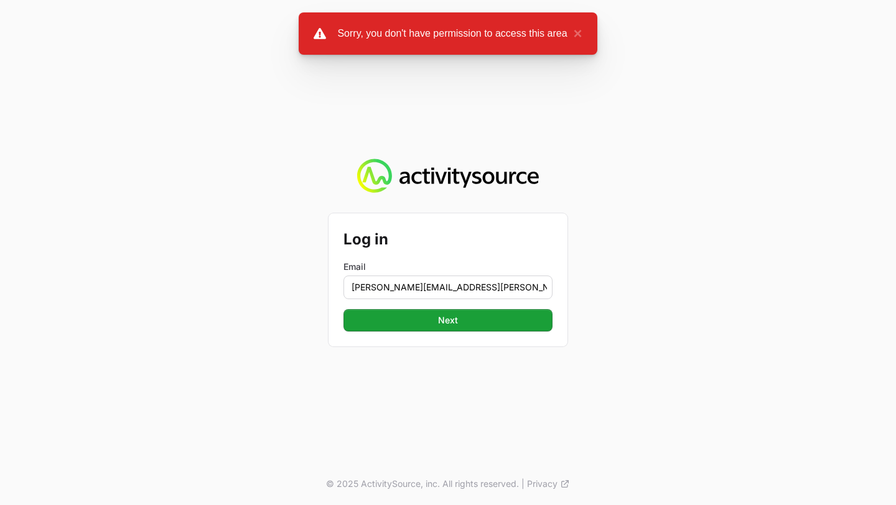  Describe the element at coordinates (423, 484) in the screenshot. I see `p: © 2025 ActivitySource, inc. All rights reserved.` at that location.